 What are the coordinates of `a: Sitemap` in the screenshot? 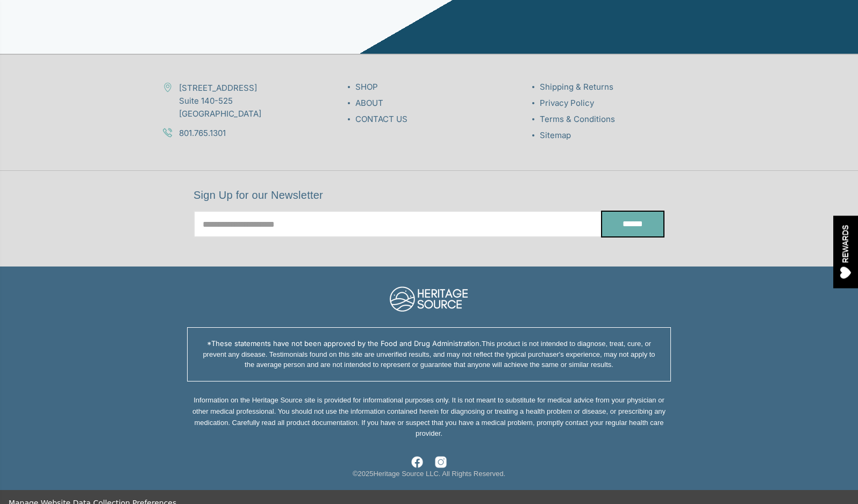 It's located at (555, 135).